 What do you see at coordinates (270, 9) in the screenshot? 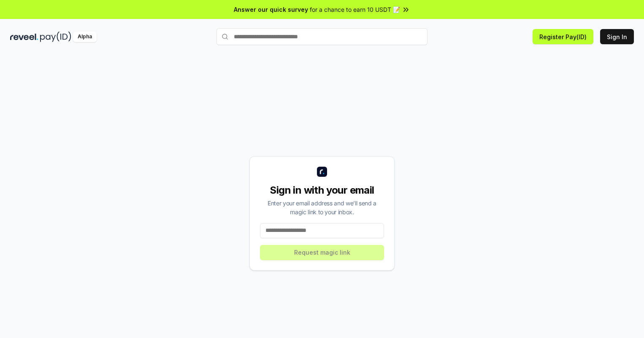
I see `span: Answer our quick survey` at bounding box center [270, 9].